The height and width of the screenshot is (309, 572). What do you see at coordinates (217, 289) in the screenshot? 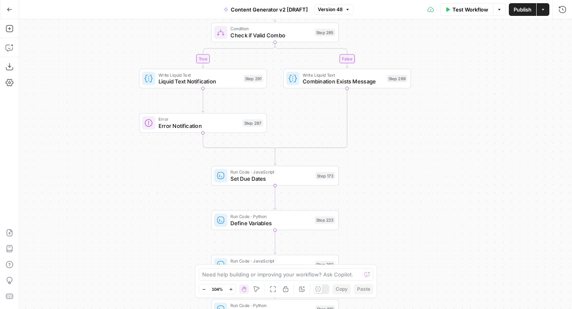
I see `span: 104%` at bounding box center [217, 289].